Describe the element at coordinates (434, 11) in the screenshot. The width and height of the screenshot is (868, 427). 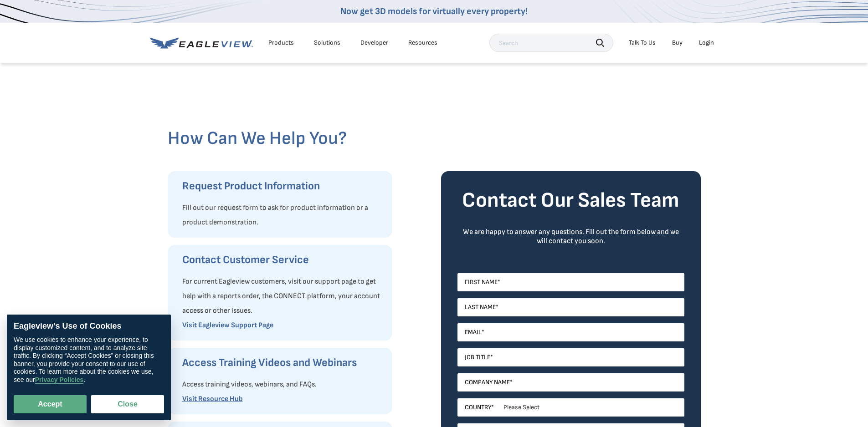
I see `a: Now get 3D models for virtually every property!` at that location.